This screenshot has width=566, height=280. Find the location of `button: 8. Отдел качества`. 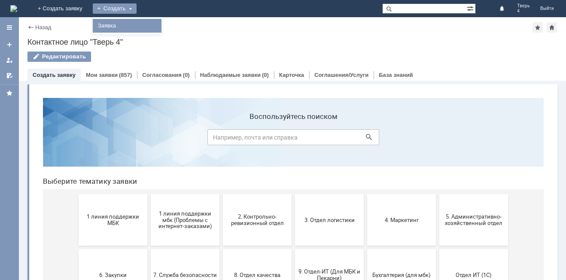

button: 8. Отдел качества is located at coordinates (221, 184).